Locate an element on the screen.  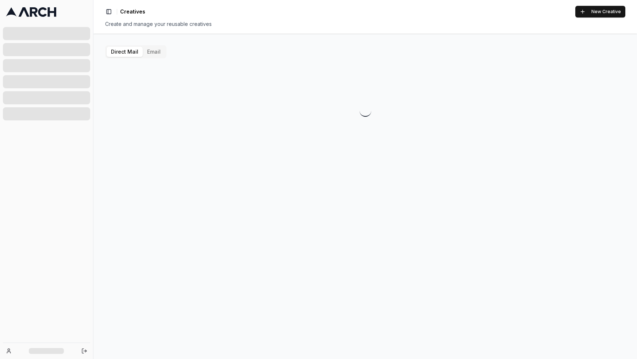
span: Creatives is located at coordinates (133, 12).